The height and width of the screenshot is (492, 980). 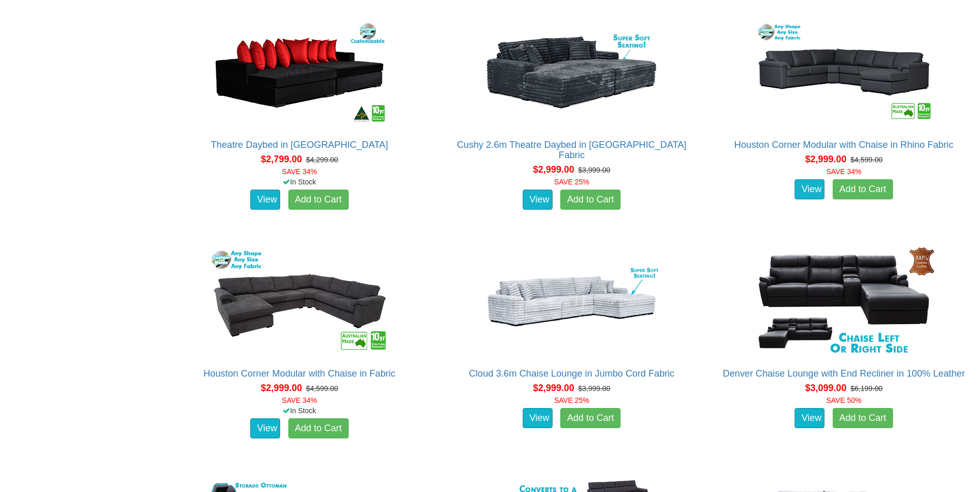 What do you see at coordinates (844, 400) in the screenshot?
I see `font: SAVE 50%` at bounding box center [844, 400].